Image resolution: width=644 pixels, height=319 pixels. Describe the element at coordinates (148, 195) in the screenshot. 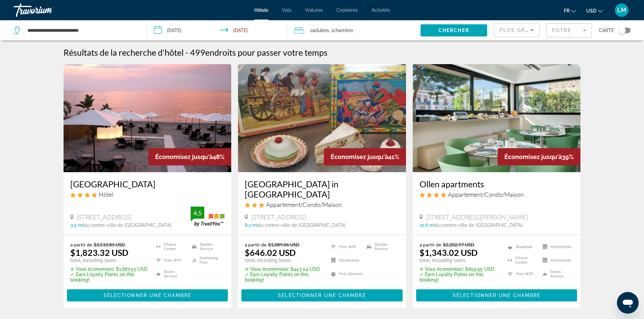

I see `div: 4 star Hotel` at that location.